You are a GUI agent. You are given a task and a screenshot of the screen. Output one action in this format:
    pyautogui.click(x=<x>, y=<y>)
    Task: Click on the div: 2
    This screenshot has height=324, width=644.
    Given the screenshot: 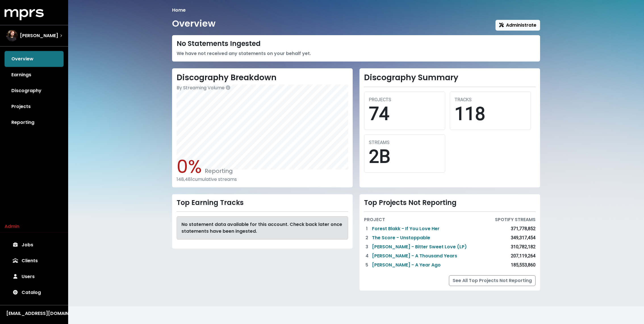 What is the action you would take?
    pyautogui.click(x=367, y=238)
    